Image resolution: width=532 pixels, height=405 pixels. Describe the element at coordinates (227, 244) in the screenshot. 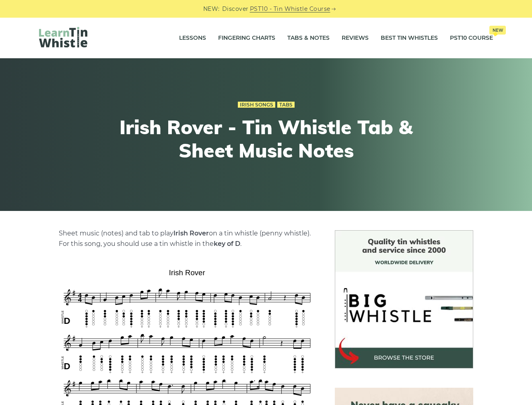

I see `strong: key of D` at that location.